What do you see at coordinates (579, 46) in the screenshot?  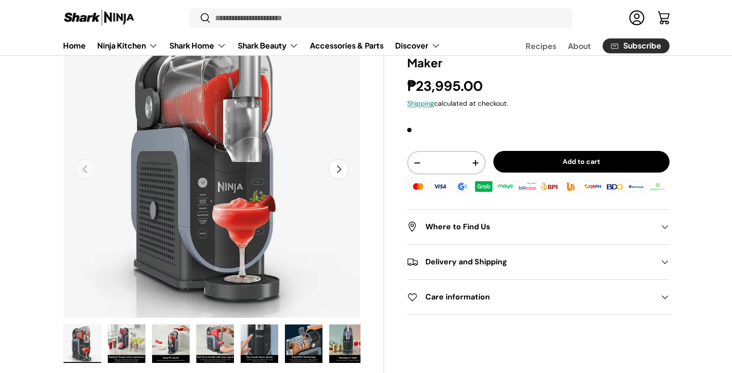 I see `a: About` at bounding box center [579, 46].